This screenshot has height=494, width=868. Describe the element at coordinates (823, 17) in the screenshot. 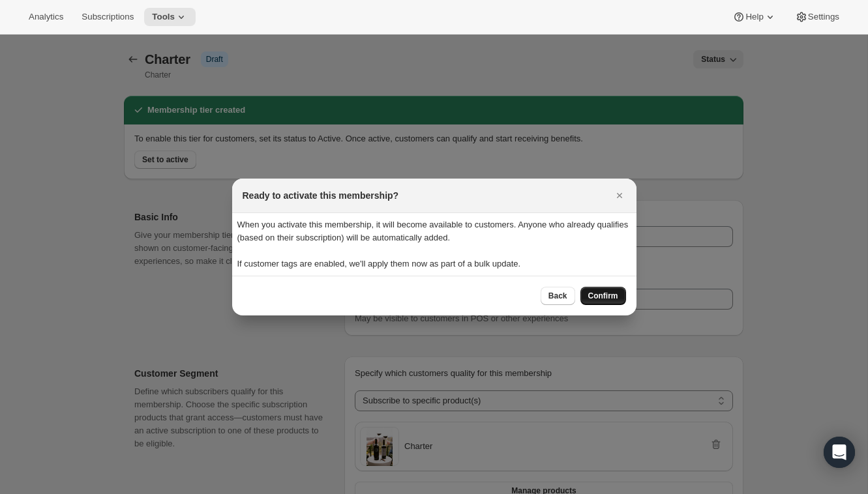

I see `span: Settings` at that location.